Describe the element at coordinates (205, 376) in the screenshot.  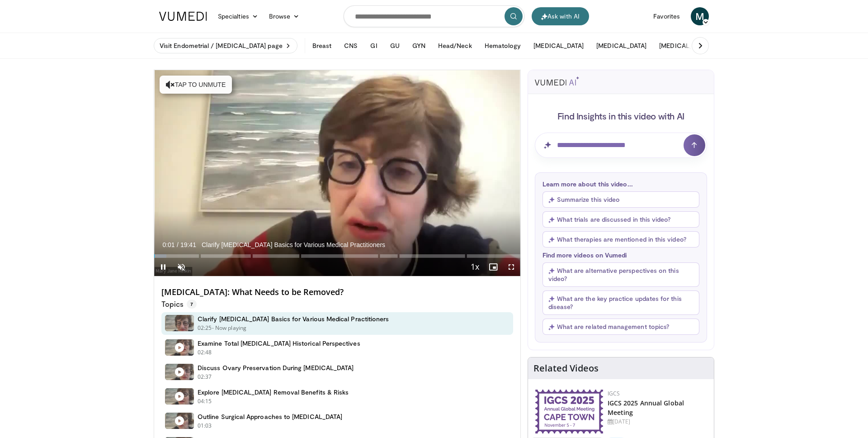
I see `p: 02:37` at that location.